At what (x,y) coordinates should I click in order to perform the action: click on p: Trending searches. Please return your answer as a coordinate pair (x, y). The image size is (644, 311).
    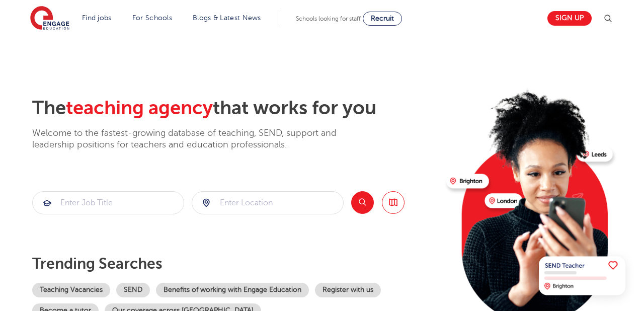
    Looking at the image, I should click on (235, 263).